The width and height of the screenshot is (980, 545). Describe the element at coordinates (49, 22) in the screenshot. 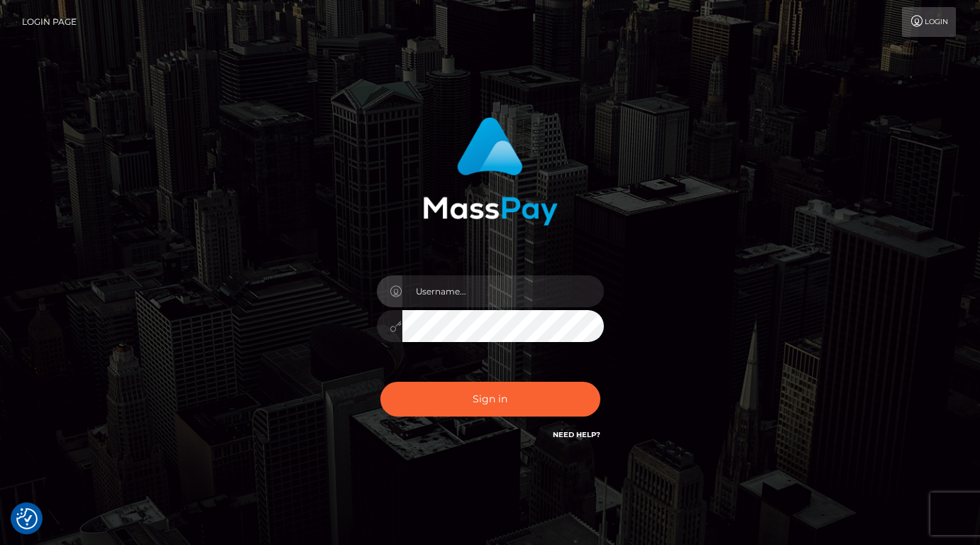

I see `a: Login Page` at that location.